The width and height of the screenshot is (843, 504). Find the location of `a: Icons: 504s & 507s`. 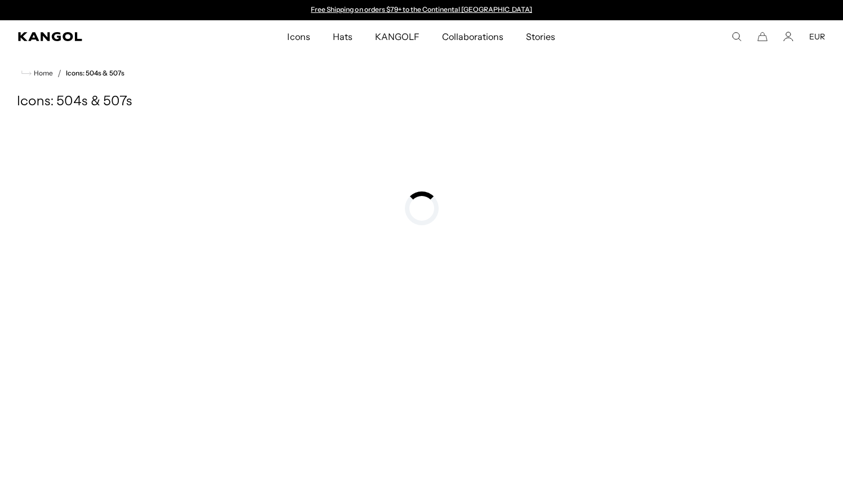

a: Icons: 504s & 507s is located at coordinates (95, 73).